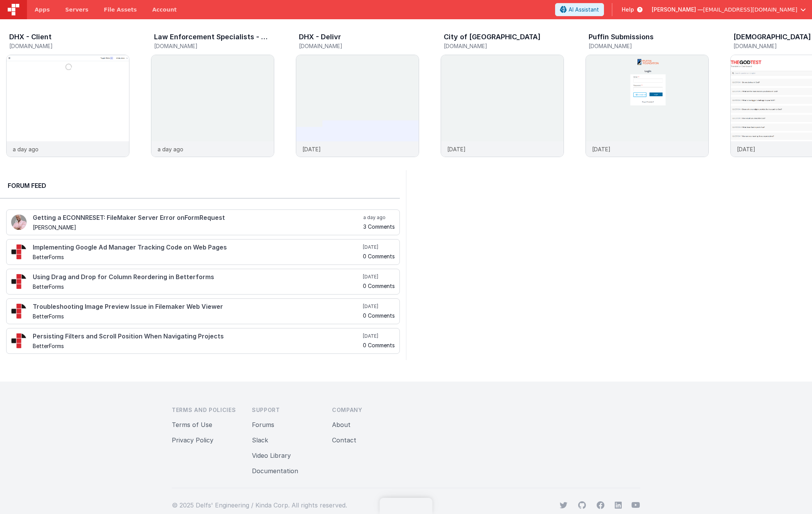 Image resolution: width=812 pixels, height=514 pixels. What do you see at coordinates (260, 440) in the screenshot?
I see `button: Slack` at bounding box center [260, 440].